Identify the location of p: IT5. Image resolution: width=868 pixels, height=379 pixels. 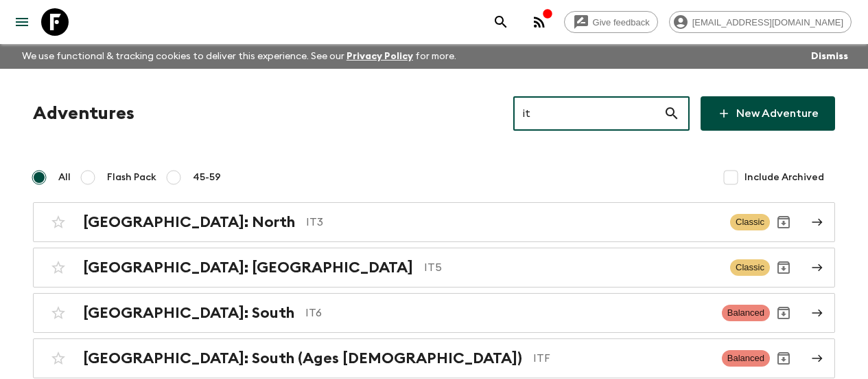
(572, 267).